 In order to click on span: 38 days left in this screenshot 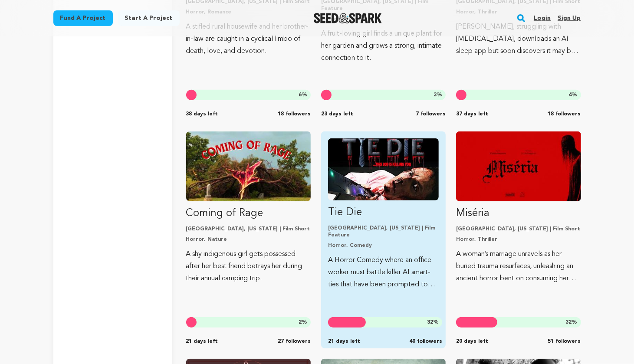, I will do `click(202, 114)`.